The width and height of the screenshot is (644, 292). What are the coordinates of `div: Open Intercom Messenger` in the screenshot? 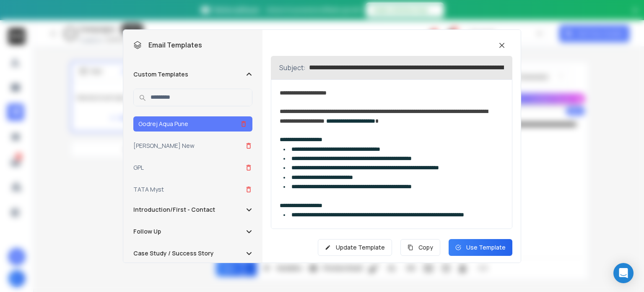 It's located at (624, 273).